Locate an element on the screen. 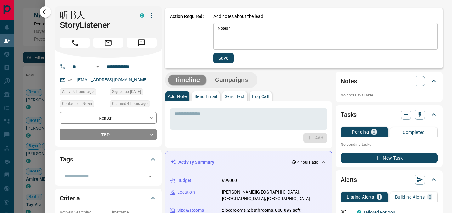 This screenshot has width=452, height=213. span: Email is located at coordinates (108, 43).